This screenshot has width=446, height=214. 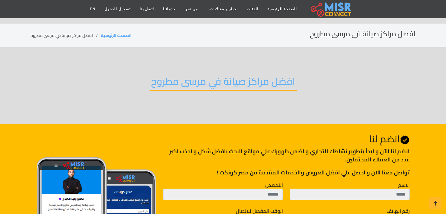 What do you see at coordinates (274, 185) in the screenshot?
I see `label: التخصص` at bounding box center [274, 185].